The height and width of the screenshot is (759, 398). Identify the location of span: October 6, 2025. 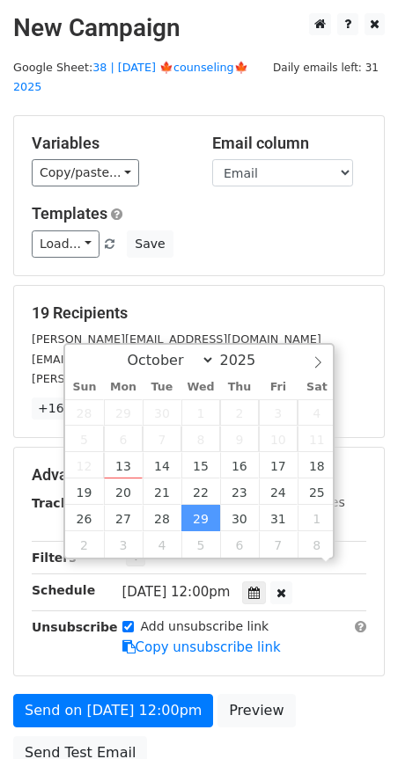
(123, 439).